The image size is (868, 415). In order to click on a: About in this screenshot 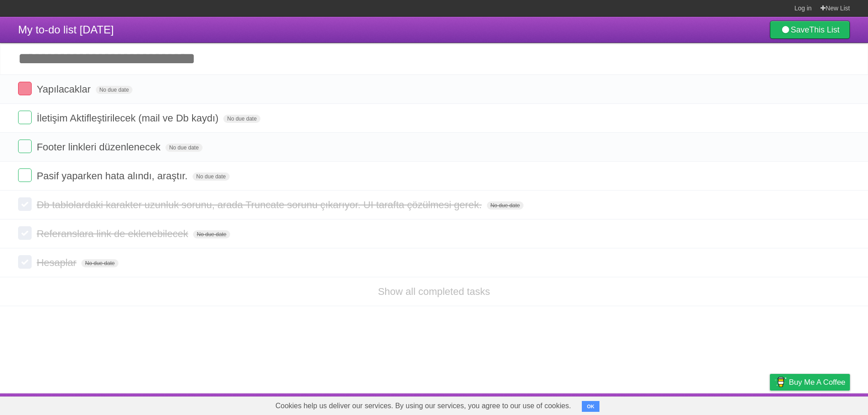, I will do `click(659, 404)`.